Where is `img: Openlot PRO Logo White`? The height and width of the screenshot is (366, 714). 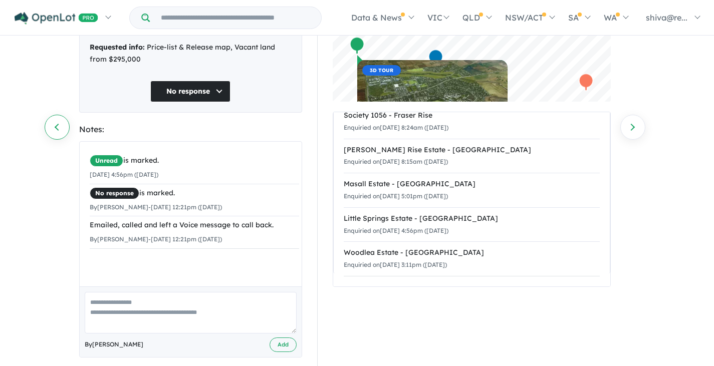 img: Openlot PRO Logo White is located at coordinates (56, 18).